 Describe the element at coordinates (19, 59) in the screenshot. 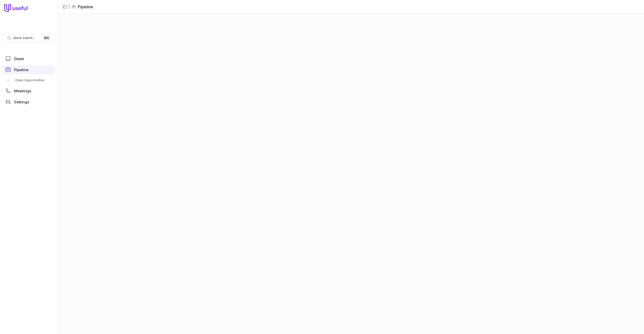

I see `span: Deals` at that location.